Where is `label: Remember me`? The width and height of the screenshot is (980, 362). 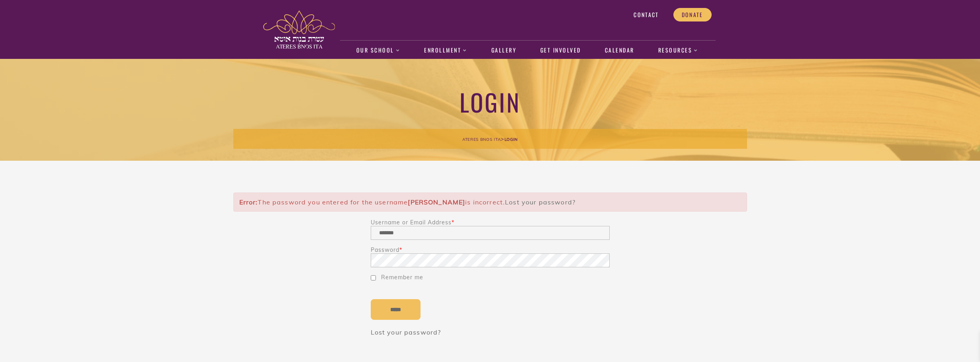
label: Remember me is located at coordinates (490, 277).